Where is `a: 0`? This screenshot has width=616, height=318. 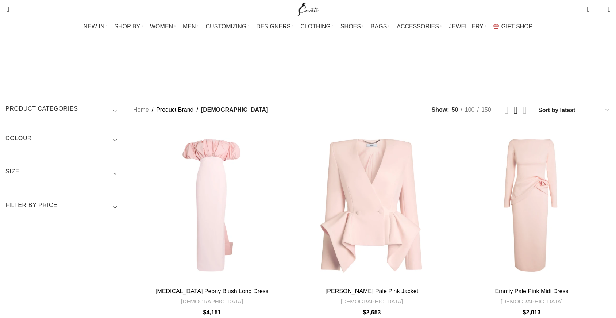 a: 0 is located at coordinates (588, 9).